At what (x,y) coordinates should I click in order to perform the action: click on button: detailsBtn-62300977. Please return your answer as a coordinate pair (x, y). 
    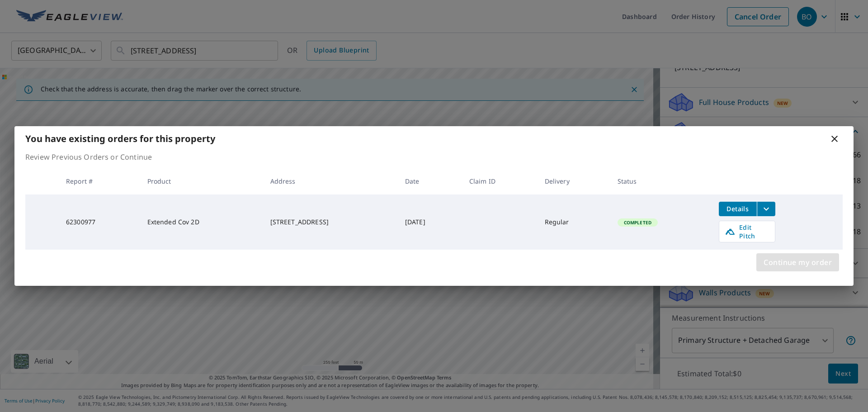
    Looking at the image, I should click on (738, 209).